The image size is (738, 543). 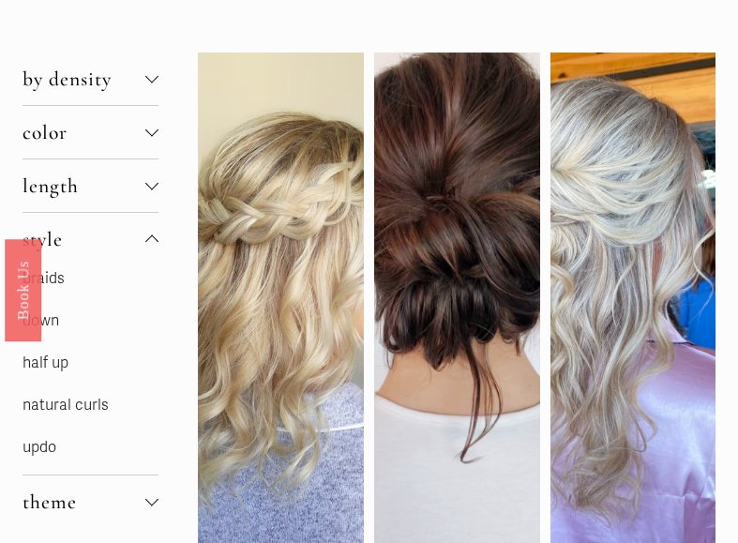 What do you see at coordinates (83, 186) in the screenshot?
I see `span: length` at bounding box center [83, 186].